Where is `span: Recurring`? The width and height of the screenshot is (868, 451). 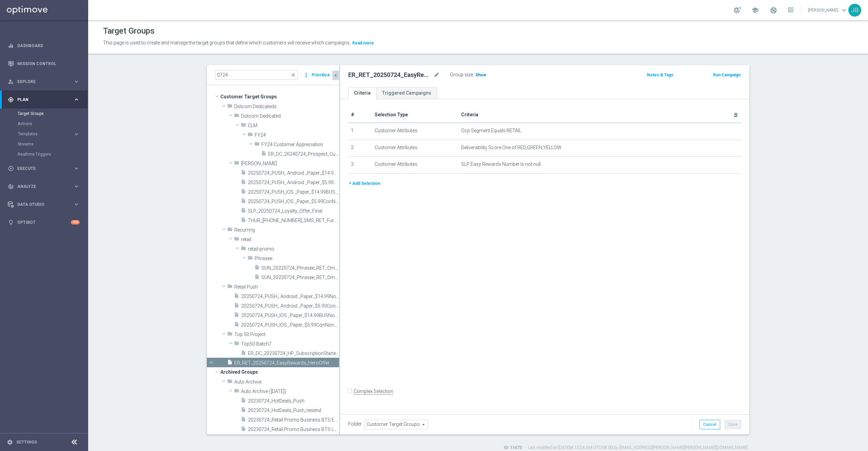
span: Recurring is located at coordinates (286, 230).